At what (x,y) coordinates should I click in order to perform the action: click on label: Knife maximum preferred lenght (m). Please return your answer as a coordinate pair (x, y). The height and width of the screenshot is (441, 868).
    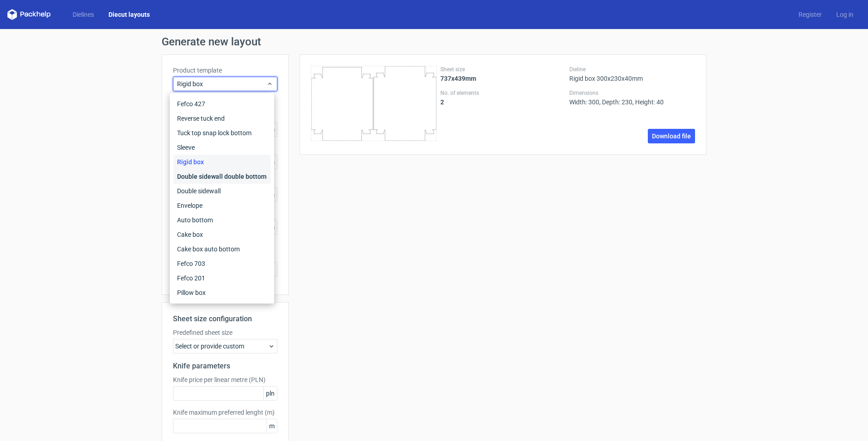
    Looking at the image, I should click on (225, 413).